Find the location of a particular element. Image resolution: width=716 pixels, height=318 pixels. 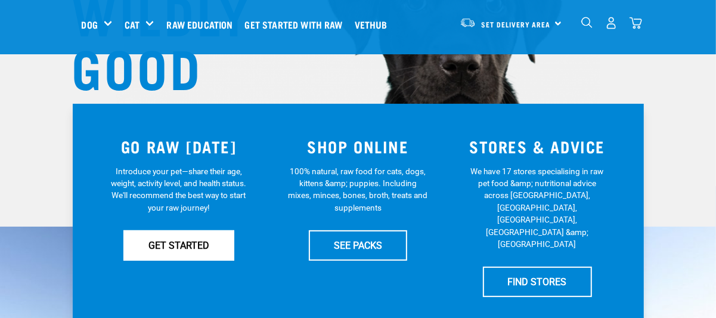

p: Introduce your pet—share their age, weight, activity level, and health status. We'll recommend th... is located at coordinates (178, 190).